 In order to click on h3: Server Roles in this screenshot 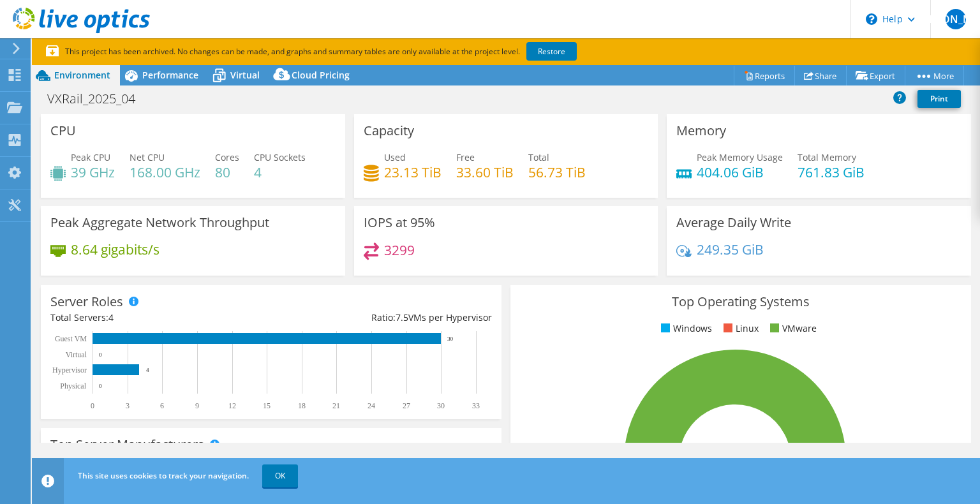, I will do `click(87, 302)`.